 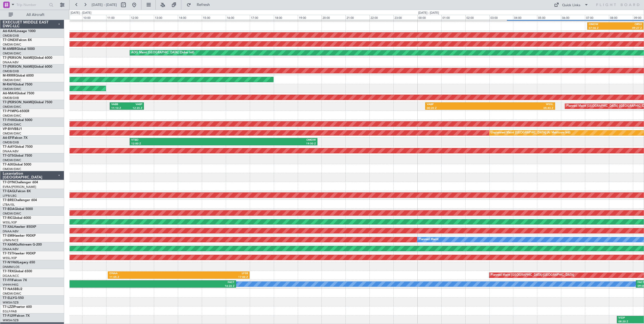 What do you see at coordinates (18, 84) in the screenshot?
I see `a: M-RAFIGlobal 7500` at bounding box center [18, 84].